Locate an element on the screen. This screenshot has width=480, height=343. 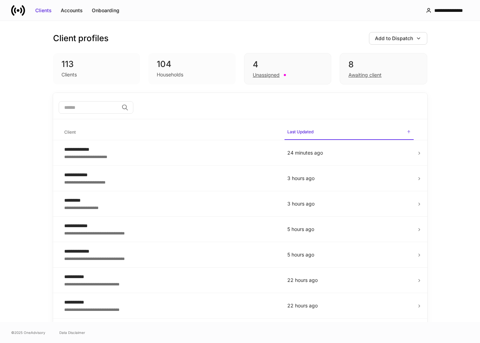
div: 8Awaiting client is located at coordinates (383, 69).